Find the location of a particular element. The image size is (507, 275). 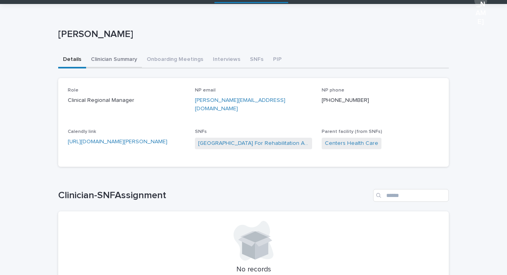

span: Parent facility (from SNFs) is located at coordinates (352, 132).